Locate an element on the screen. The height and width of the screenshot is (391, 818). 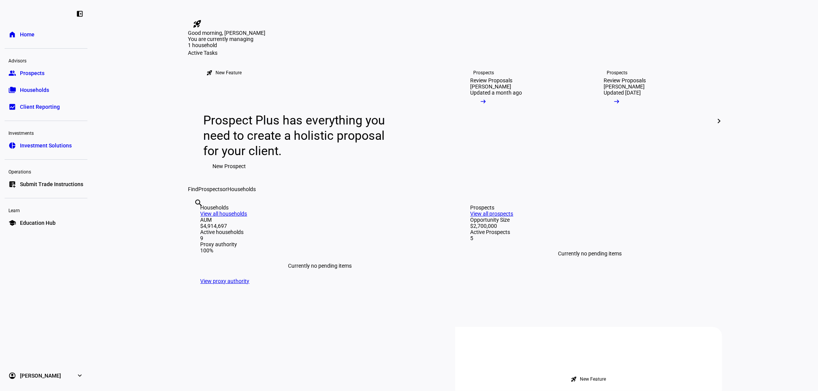
div: $2,700,000 is located at coordinates (590, 226).